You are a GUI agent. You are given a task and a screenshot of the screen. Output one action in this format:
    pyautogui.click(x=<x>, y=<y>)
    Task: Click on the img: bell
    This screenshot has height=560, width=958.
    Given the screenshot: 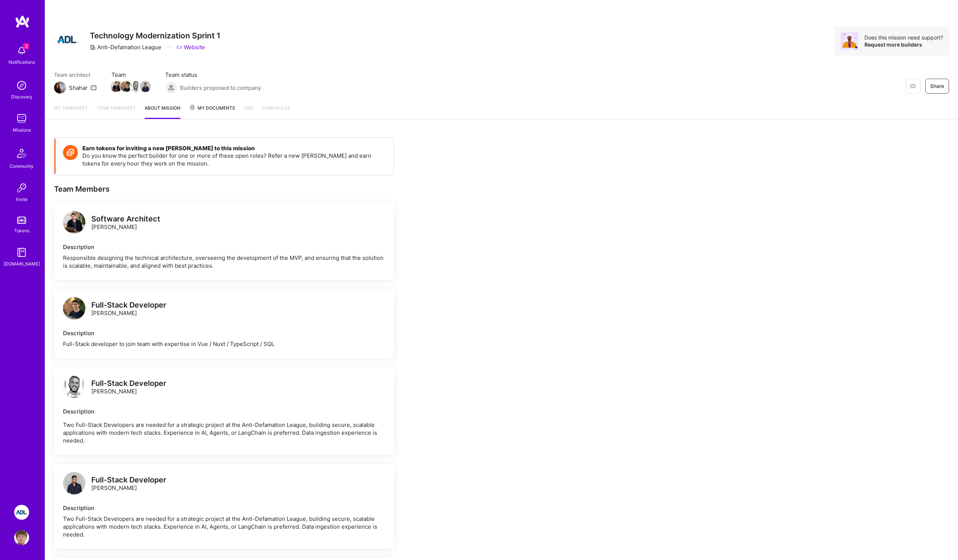 What is the action you would take?
    pyautogui.click(x=21, y=51)
    